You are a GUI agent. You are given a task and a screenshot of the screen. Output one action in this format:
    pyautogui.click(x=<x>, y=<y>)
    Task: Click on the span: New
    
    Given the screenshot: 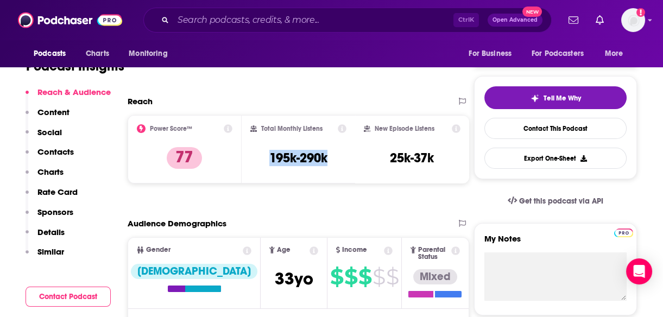 What is the action you would take?
    pyautogui.click(x=532, y=11)
    